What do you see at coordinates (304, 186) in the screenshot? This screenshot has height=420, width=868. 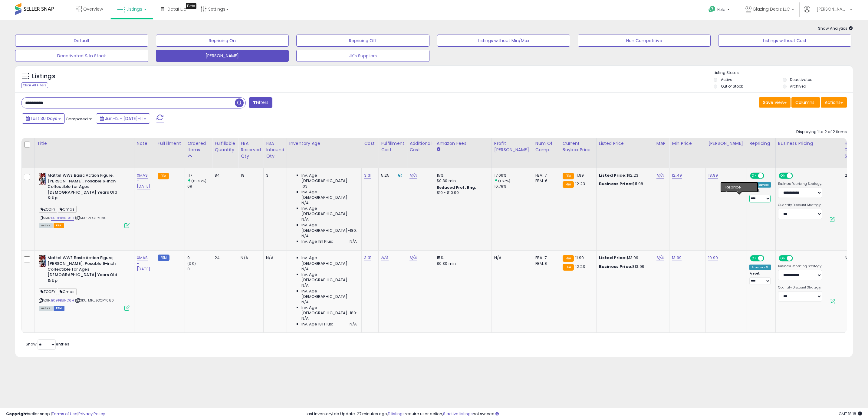 I see `span: 103` at bounding box center [304, 186].